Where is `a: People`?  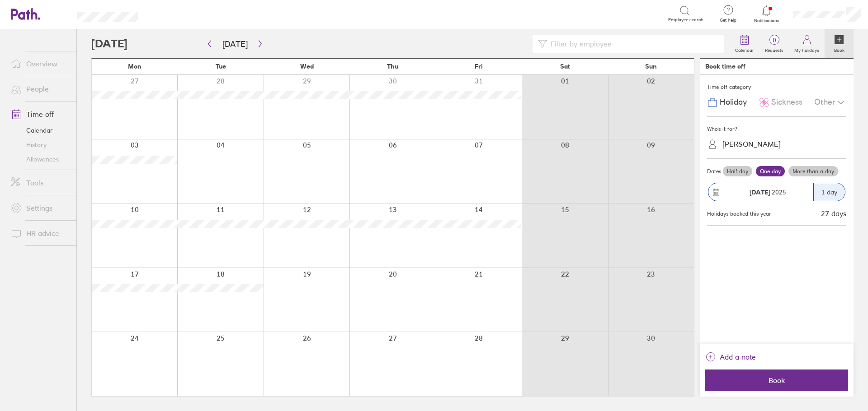 a: People is located at coordinates (40, 89).